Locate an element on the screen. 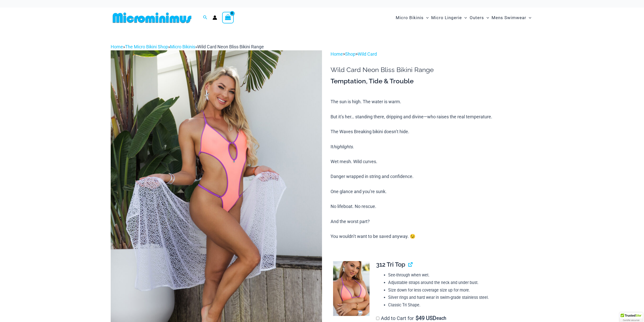  a: Account icon link is located at coordinates (215, 17).